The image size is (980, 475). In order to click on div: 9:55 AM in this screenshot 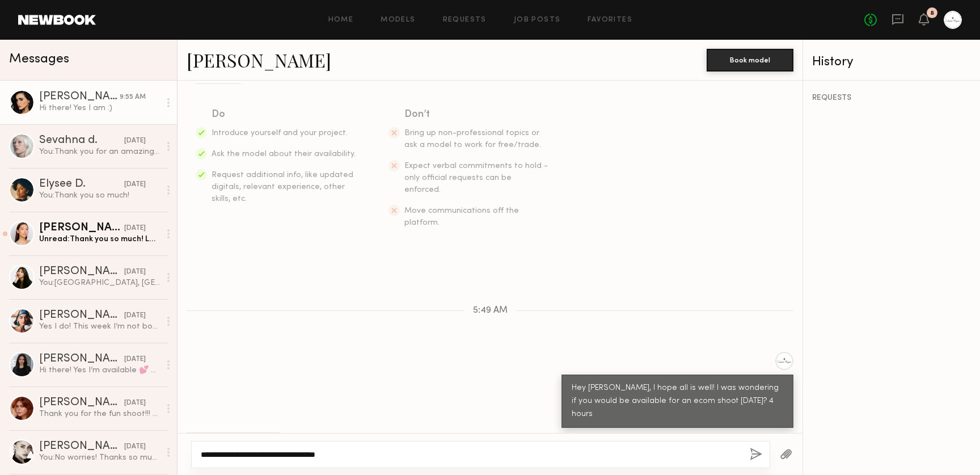, I will do `click(133, 97)`.